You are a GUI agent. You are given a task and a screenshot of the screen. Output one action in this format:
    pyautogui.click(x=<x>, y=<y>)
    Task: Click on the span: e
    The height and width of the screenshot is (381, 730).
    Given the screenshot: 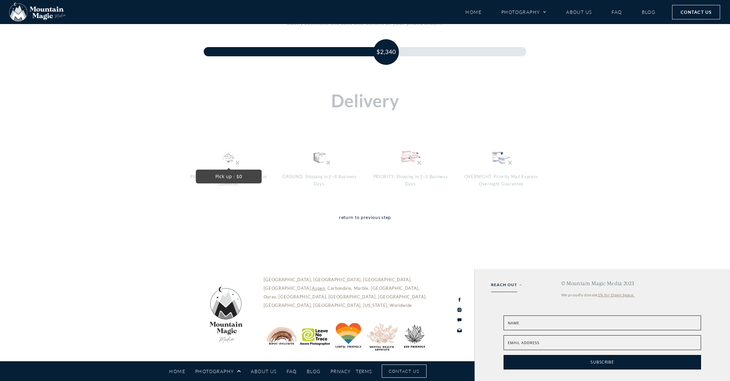 What is the action you would take?
    pyautogui.click(x=518, y=323)
    